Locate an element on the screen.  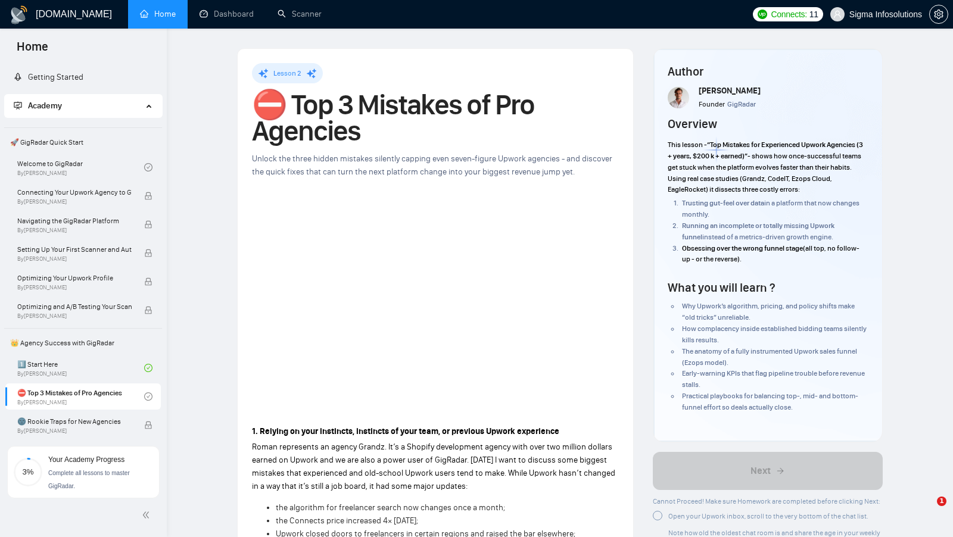
span: Early-warning KPIs that flag pipeline trouble before revenue stalls. is located at coordinates (773, 379).